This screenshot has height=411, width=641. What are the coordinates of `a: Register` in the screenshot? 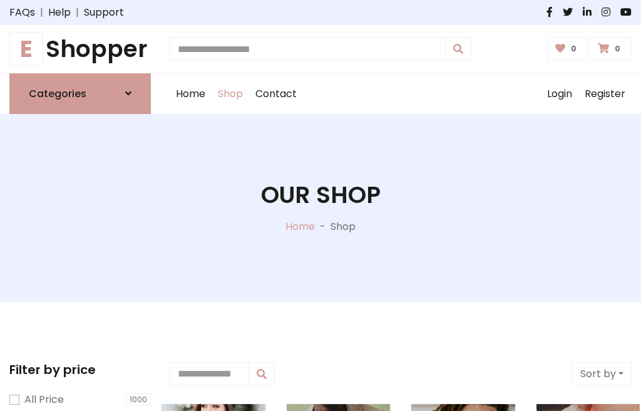 It's located at (605, 94).